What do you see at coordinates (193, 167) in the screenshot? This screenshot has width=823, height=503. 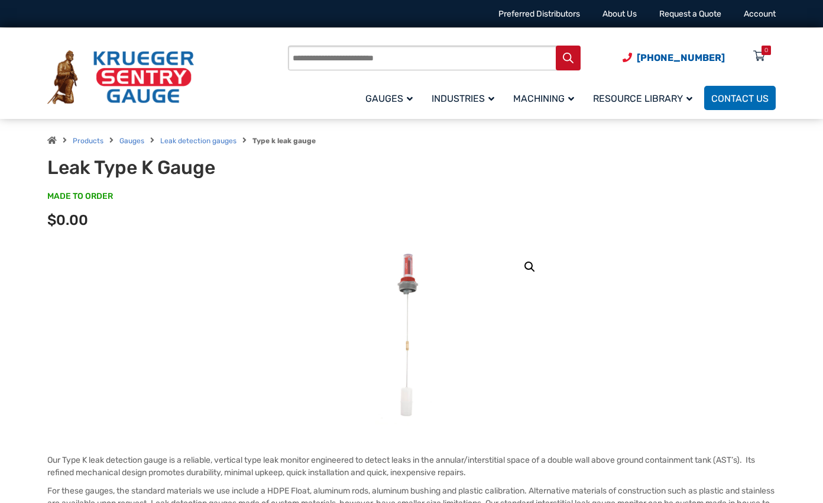 I see `h1: Leak Type K Gauge` at bounding box center [193, 167].